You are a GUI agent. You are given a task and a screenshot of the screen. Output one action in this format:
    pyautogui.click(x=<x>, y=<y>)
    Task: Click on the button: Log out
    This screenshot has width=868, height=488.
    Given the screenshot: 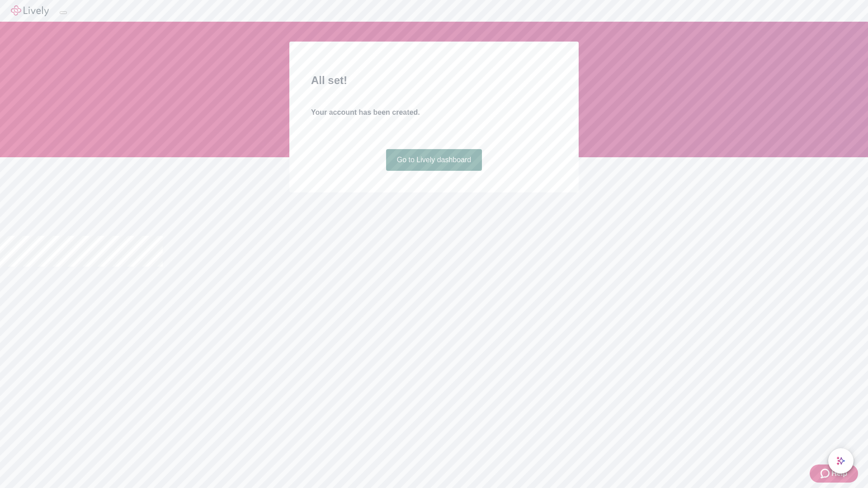 What is the action you would take?
    pyautogui.click(x=64, y=13)
    